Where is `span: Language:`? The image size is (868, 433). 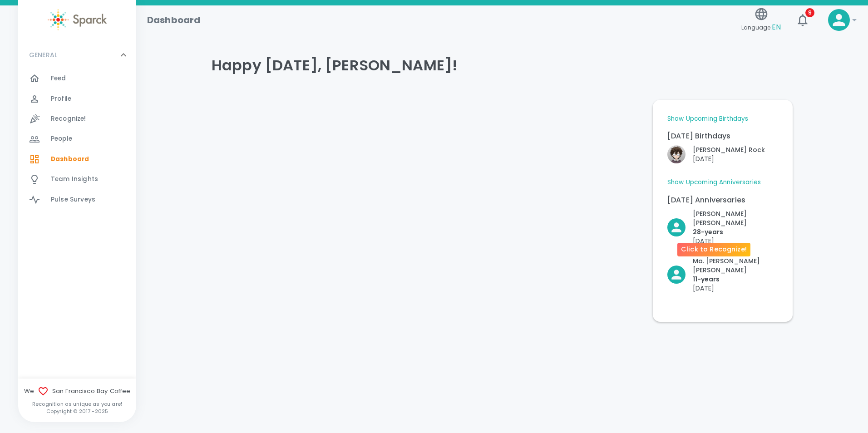
span: Language: is located at coordinates (761, 27).